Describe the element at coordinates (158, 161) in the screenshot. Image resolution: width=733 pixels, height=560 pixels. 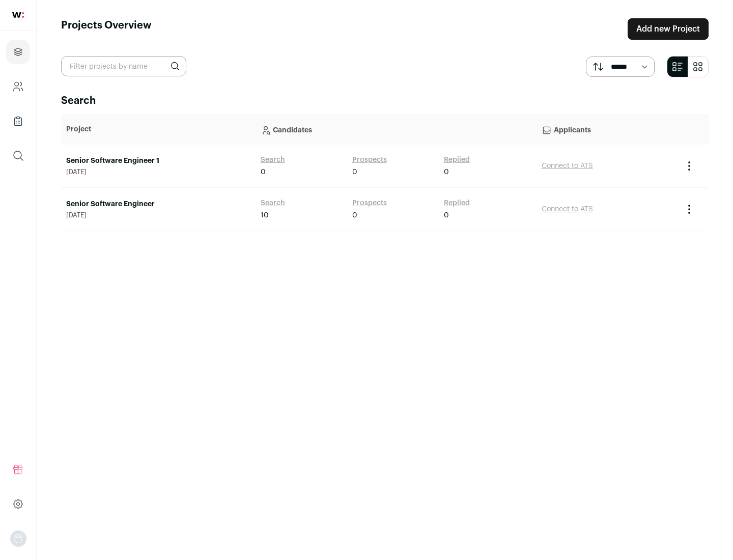
I see `a: Senior Software Engineer 1` at that location.